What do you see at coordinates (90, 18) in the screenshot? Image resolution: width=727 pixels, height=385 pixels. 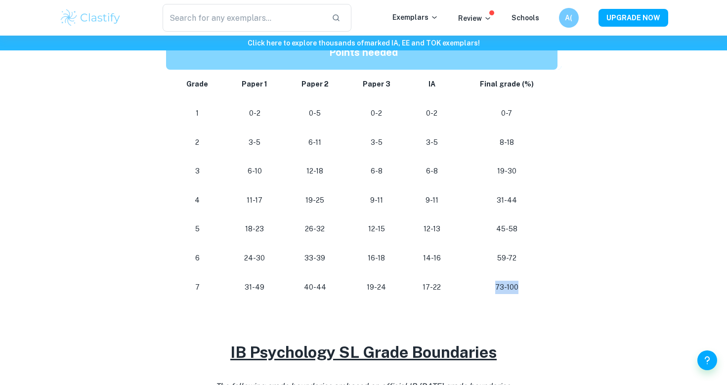 I see `img: Clastify logo` at bounding box center [90, 18].